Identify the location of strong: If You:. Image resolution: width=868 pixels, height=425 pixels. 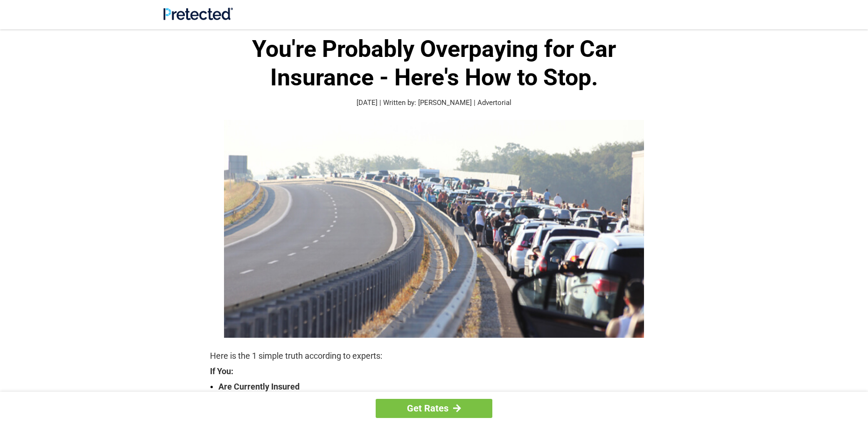
(434, 372).